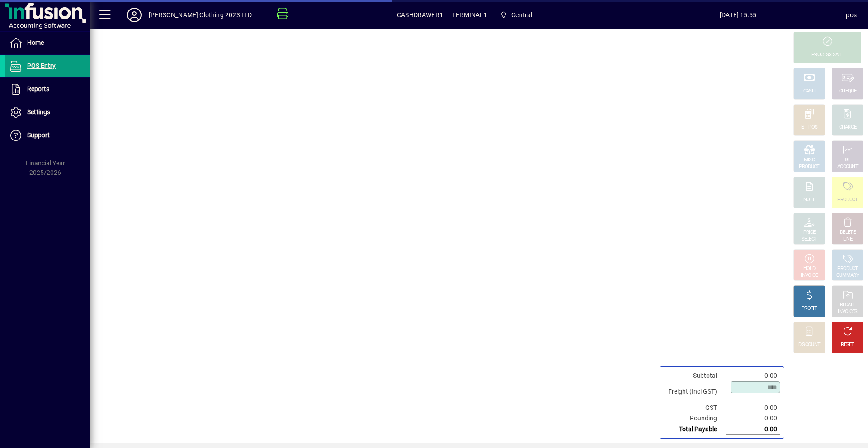 The width and height of the screenshot is (868, 448). Describe the element at coordinates (848, 305) in the screenshot. I see `div: RECALL` at that location.